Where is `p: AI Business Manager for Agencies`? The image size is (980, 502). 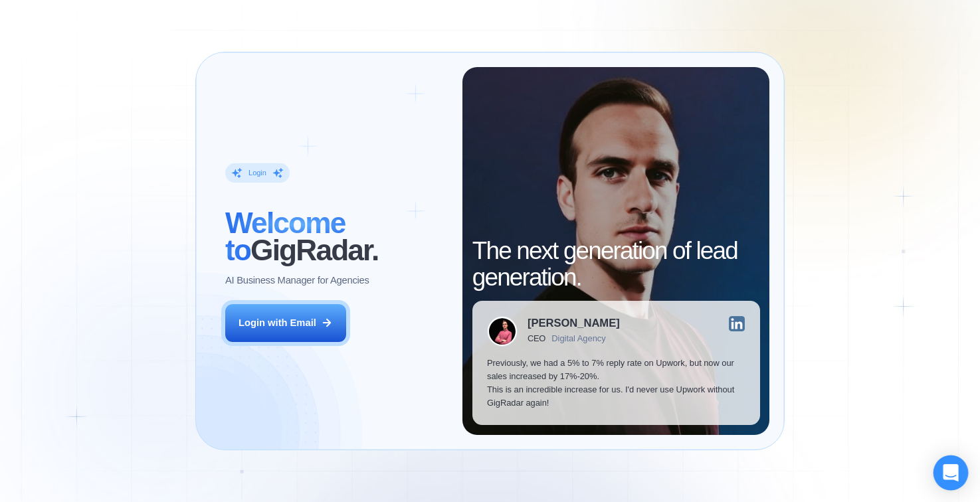 p: AI Business Manager for Agencies is located at coordinates (297, 280).